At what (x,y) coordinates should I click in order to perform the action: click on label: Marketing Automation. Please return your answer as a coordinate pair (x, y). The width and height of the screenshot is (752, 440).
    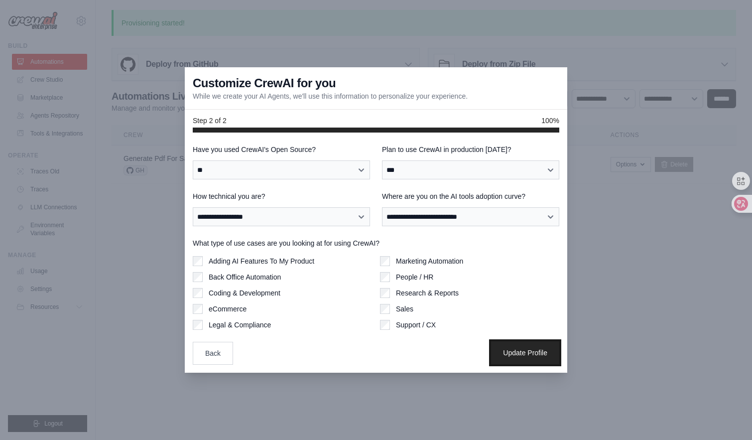
    Looking at the image, I should click on (429, 261).